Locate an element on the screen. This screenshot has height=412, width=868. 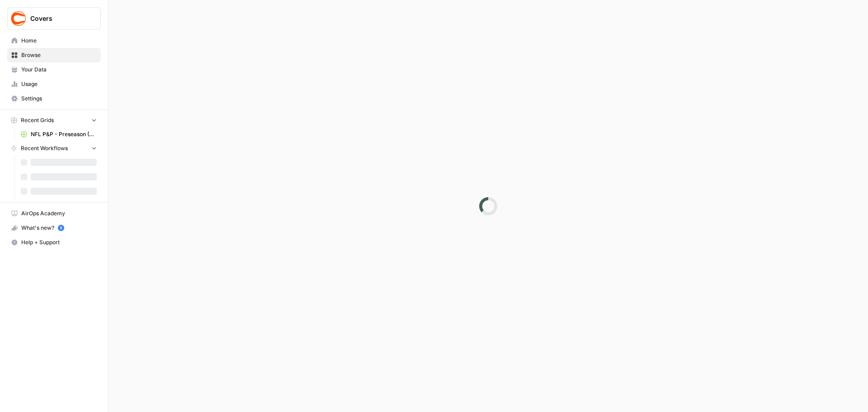
text: 5 is located at coordinates (60, 228).